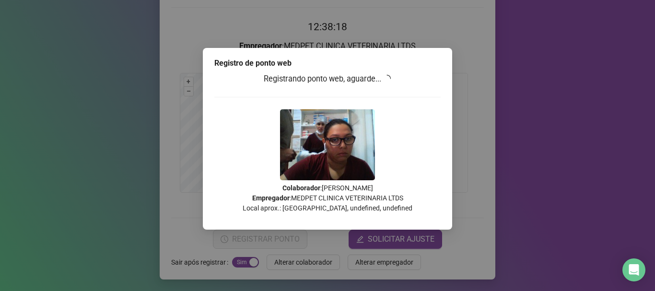 The height and width of the screenshot is (291, 655). I want to click on strong: Colaborador, so click(301, 188).